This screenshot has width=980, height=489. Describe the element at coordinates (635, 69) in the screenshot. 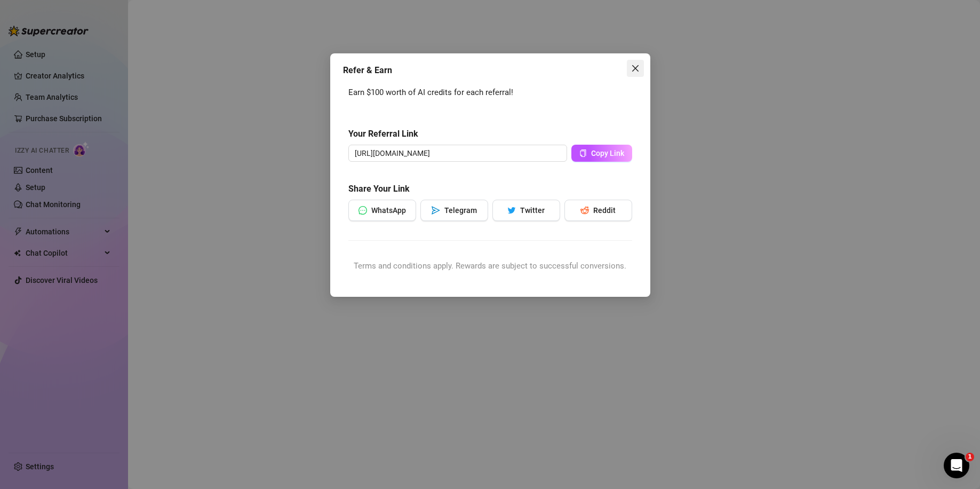

I see `span: Close` at that location.